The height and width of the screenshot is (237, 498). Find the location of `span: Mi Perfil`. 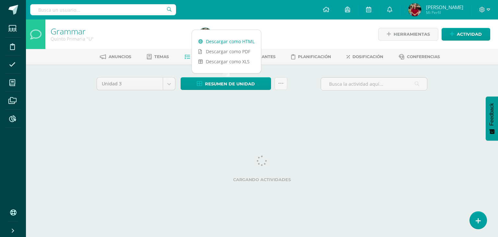

span: Mi Perfil is located at coordinates (444, 12).